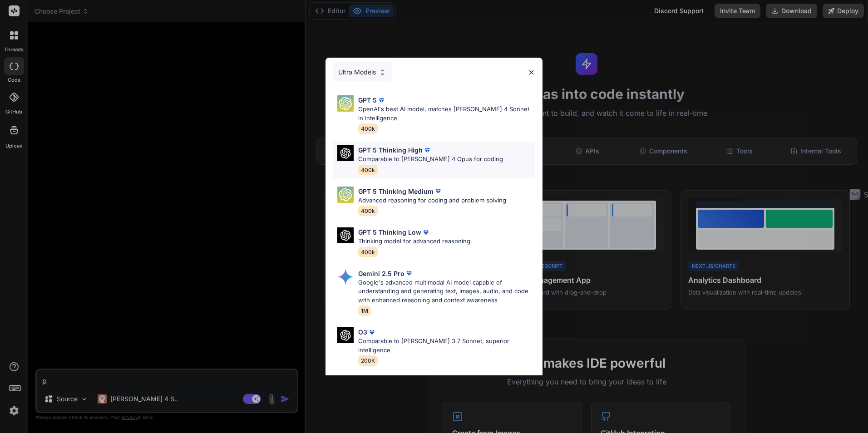 Image resolution: width=868 pixels, height=433 pixels. What do you see at coordinates (363, 332) in the screenshot?
I see `p: O3` at bounding box center [363, 332].